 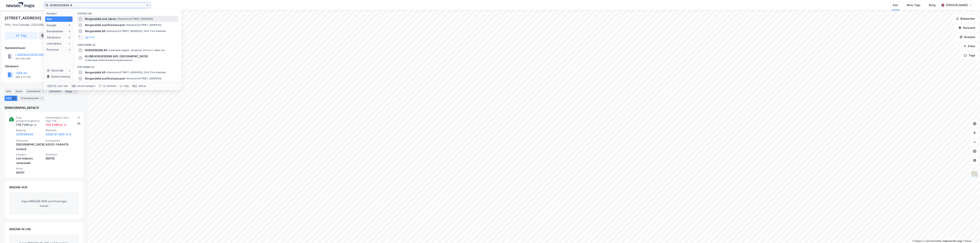 What do you see at coordinates (109, 60) in the screenshot?
I see `span: Leietaker • Arbeidstakerorganisasjoner` at bounding box center [109, 60].